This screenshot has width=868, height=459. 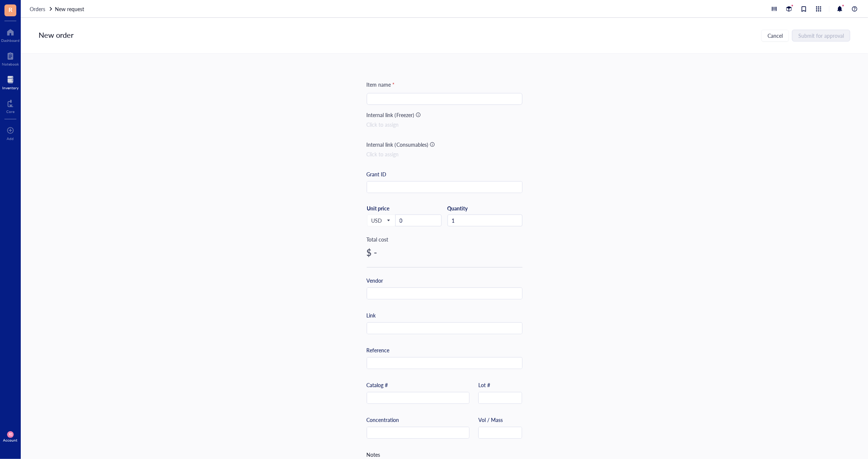 I want to click on a: New request, so click(x=70, y=9).